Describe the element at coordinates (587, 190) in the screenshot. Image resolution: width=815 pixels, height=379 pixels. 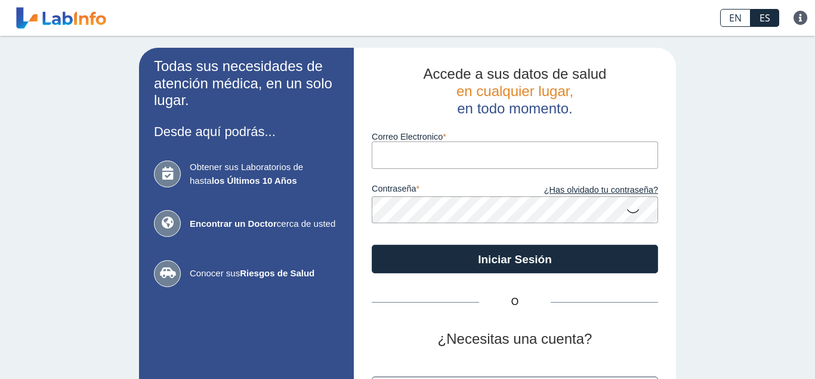
I see `a: ¿Has olvidado tu contraseña?` at that location.